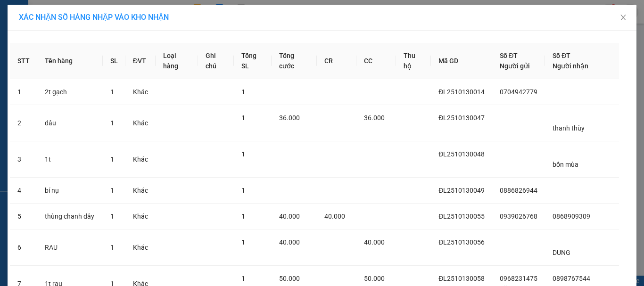 The width and height of the screenshot is (644, 286). Describe the element at coordinates (94, 17) in the screenshot. I see `span: XÁC NHẬN SỐ HÀNG NHẬP VÀO KHO NHẬN` at that location.